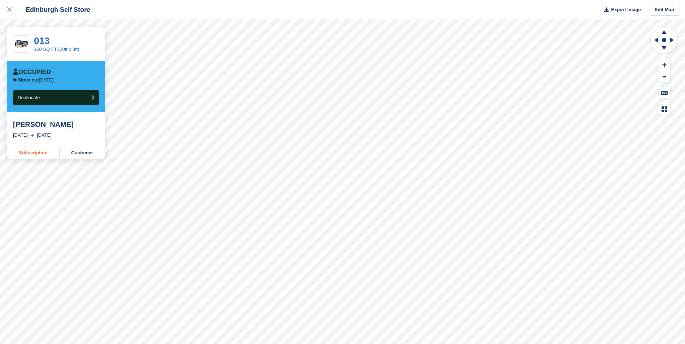 Image resolution: width=685 pixels, height=344 pixels. Describe the element at coordinates (664, 10) in the screenshot. I see `a: Edit Map` at that location.